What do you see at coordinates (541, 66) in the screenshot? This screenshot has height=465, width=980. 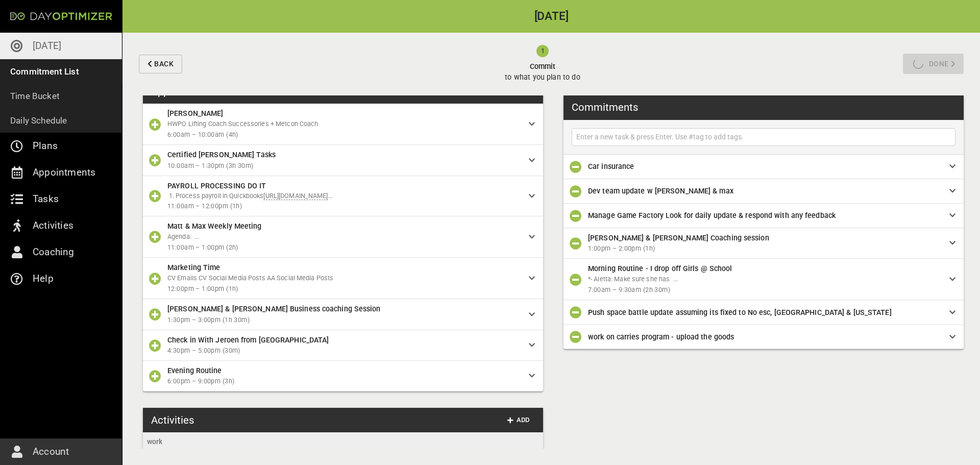 I see `span: Commit` at bounding box center [541, 66].